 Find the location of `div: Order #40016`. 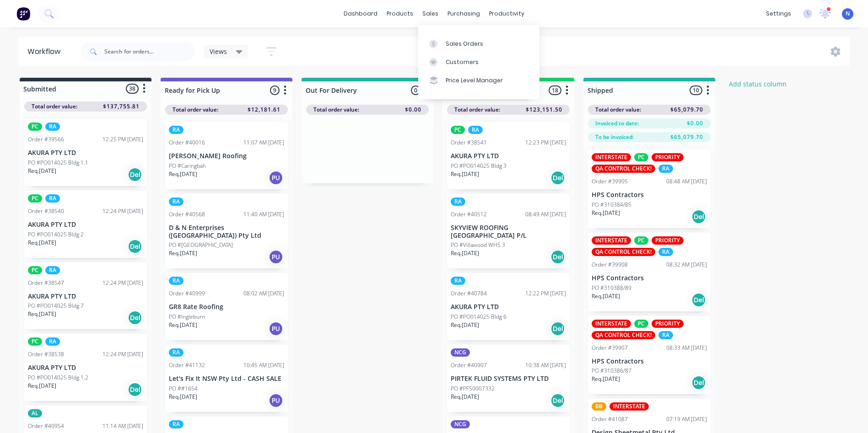

div: Order #40016 is located at coordinates (187, 143).